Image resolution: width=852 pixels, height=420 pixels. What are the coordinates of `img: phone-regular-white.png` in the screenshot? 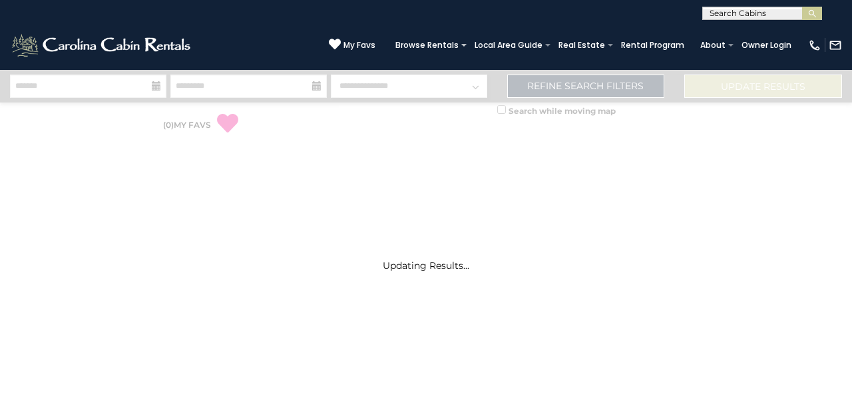 It's located at (815, 45).